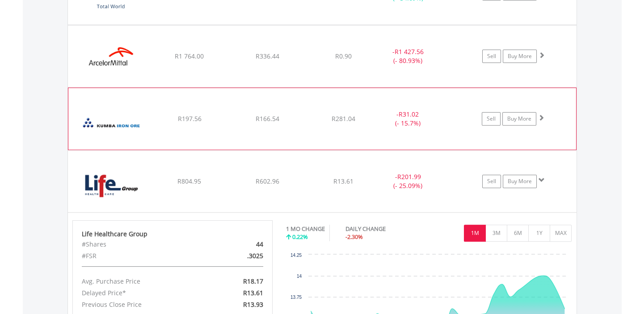 The image size is (644, 314). What do you see at coordinates (189, 56) in the screenshot?
I see `span: R1 764.00` at bounding box center [189, 56].